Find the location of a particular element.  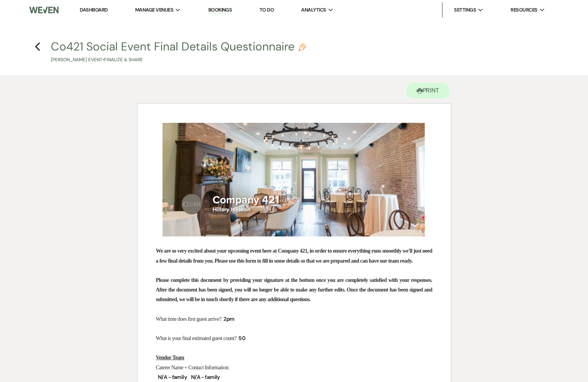

a: Dashboard is located at coordinates (94, 10).